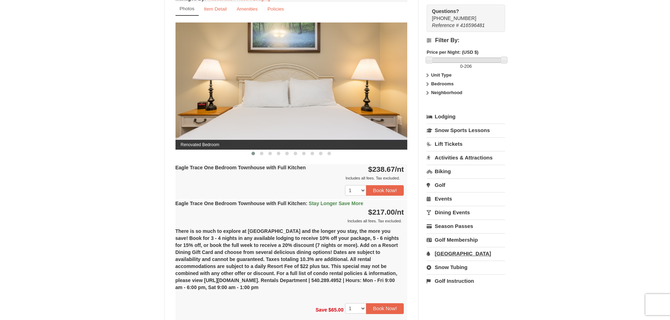 This screenshot has width=670, height=320. I want to click on small: Item Detail, so click(215, 9).